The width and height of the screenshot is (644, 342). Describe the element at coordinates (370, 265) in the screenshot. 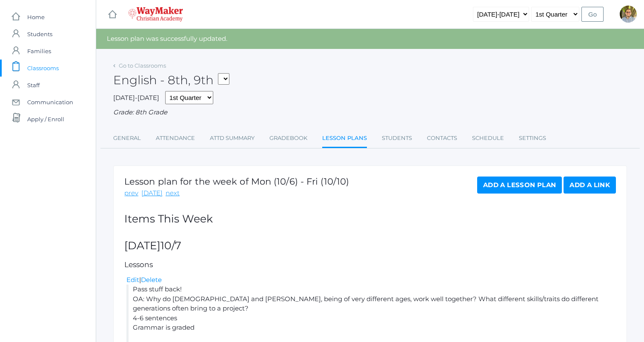

I see `h5: Lessons` at that location.